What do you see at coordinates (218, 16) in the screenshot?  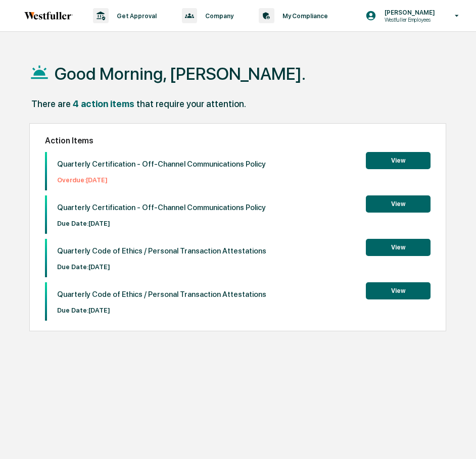 I see `p: Company` at bounding box center [218, 16].